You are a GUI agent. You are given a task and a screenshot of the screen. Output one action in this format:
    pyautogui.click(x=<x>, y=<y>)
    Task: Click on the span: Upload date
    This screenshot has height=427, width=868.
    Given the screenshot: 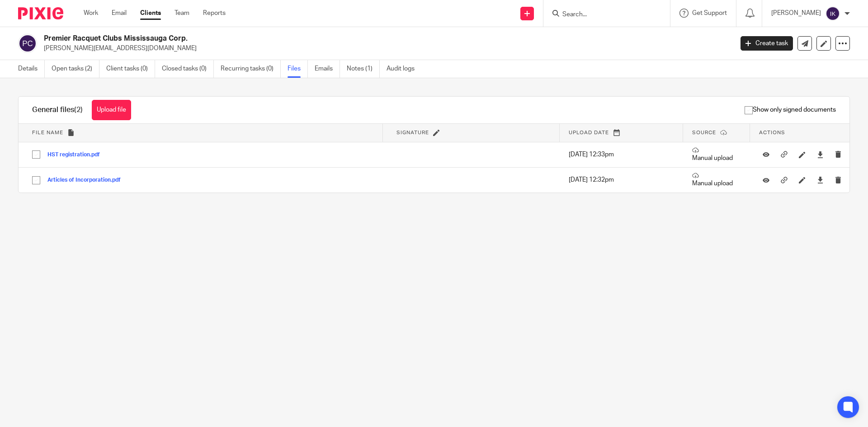 What is the action you would take?
    pyautogui.click(x=588, y=133)
    